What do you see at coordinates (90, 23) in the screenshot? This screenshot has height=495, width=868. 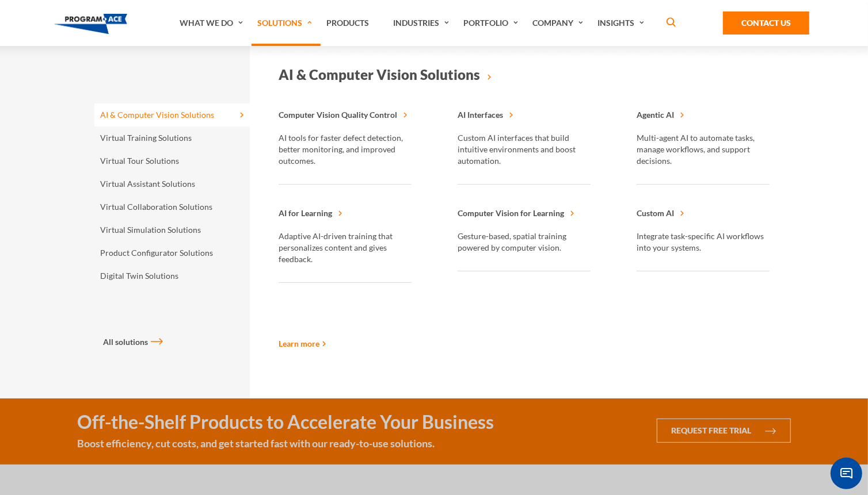 I see `img: Program-Ace` at bounding box center [90, 23].